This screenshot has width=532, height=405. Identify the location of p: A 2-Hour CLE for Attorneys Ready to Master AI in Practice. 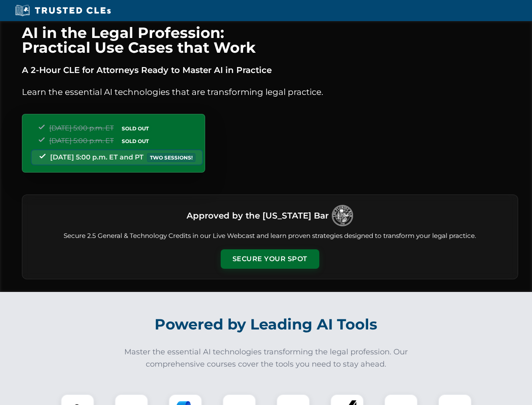
(270, 70).